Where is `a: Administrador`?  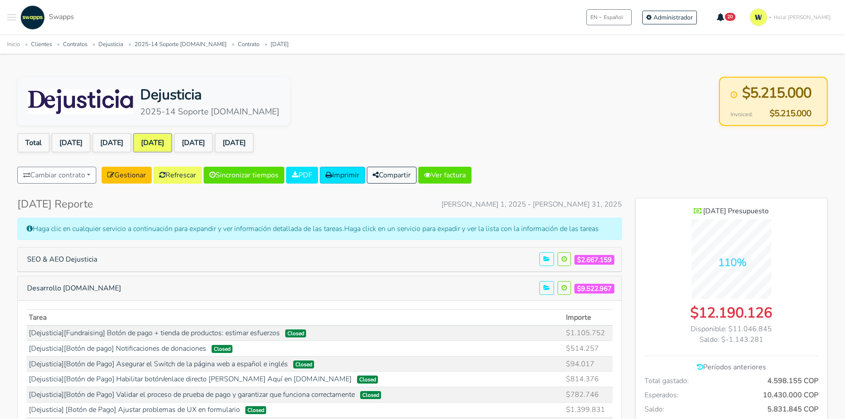
a: Administrador is located at coordinates (669, 17).